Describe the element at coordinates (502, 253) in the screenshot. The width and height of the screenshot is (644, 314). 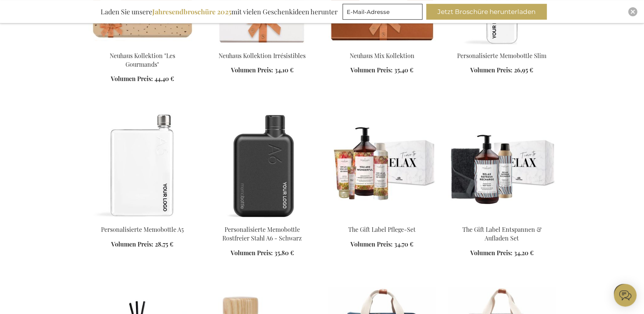
I see `a: Volumen Preis: 34,20 €` at that location.